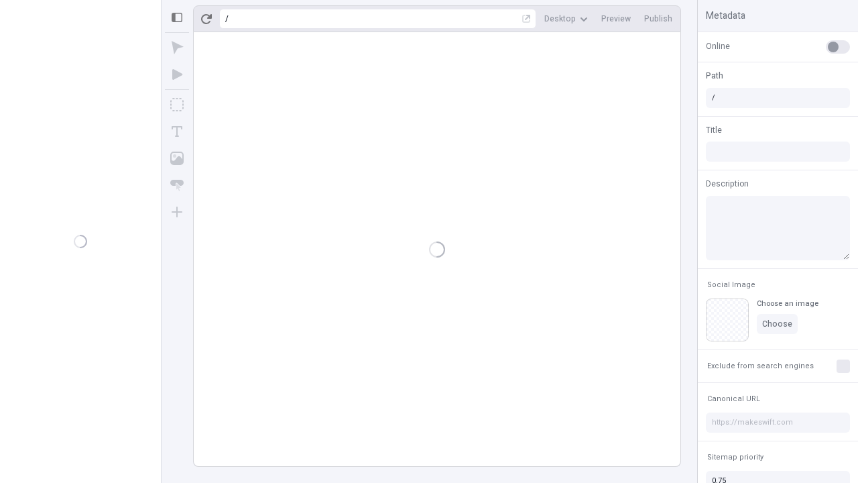 The height and width of the screenshot is (483, 858). What do you see at coordinates (734, 398) in the screenshot?
I see `span: Canonical URL` at bounding box center [734, 398].